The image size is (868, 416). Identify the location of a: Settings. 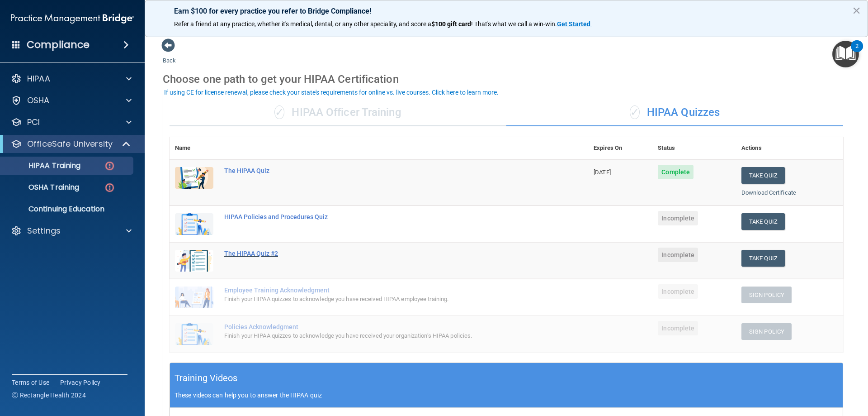
(71, 230).